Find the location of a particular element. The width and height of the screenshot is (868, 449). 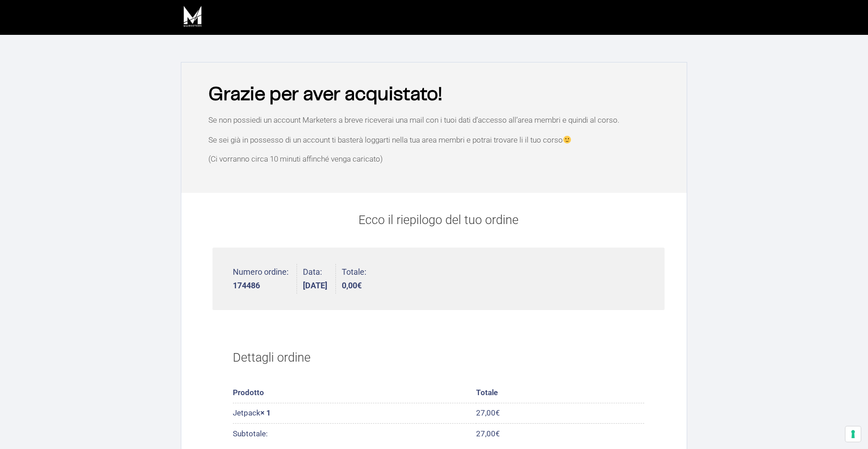

th: Totale is located at coordinates (560, 393).